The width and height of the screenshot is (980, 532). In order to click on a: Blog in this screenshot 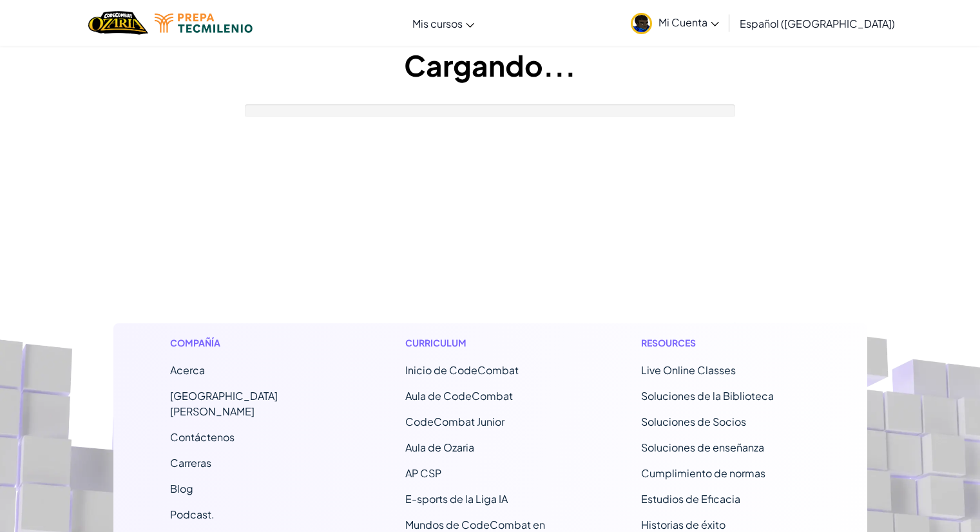, I will do `click(182, 488)`.